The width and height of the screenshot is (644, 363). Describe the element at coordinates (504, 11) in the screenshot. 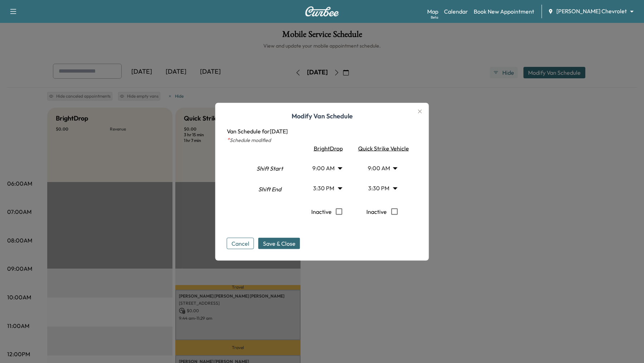

I see `a: Book New Appointment` at that location.